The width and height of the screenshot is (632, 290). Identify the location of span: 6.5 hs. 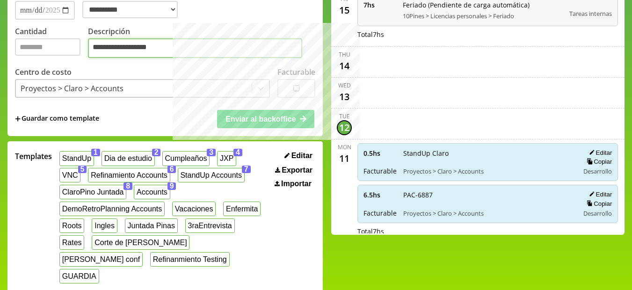
(380, 194).